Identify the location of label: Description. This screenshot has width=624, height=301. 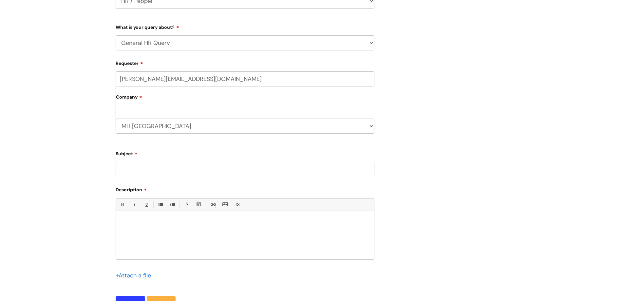
(245, 189).